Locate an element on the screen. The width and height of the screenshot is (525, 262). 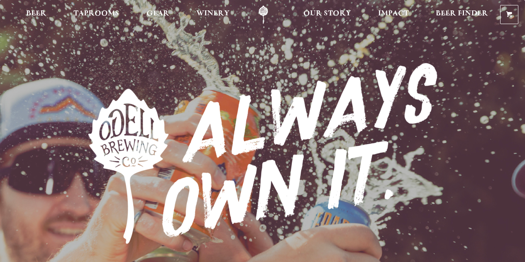
span: Beer Finder is located at coordinates (462, 14).